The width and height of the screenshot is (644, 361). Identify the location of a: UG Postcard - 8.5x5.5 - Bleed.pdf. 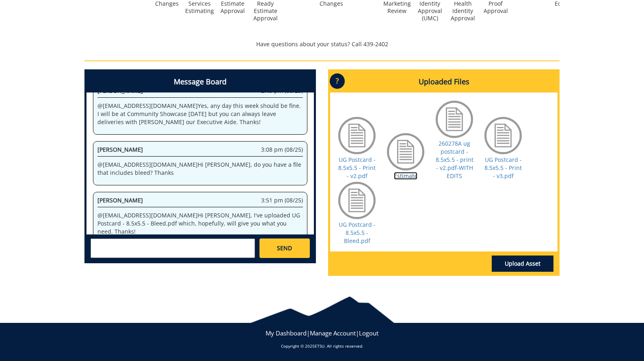
(357, 232).